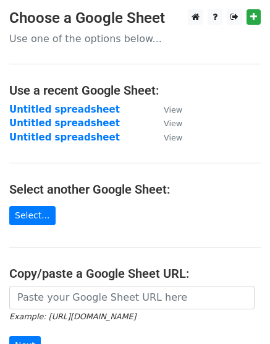 This screenshot has width=270, height=344. I want to click on input: Paste your Google Sheet URL here, so click(132, 298).